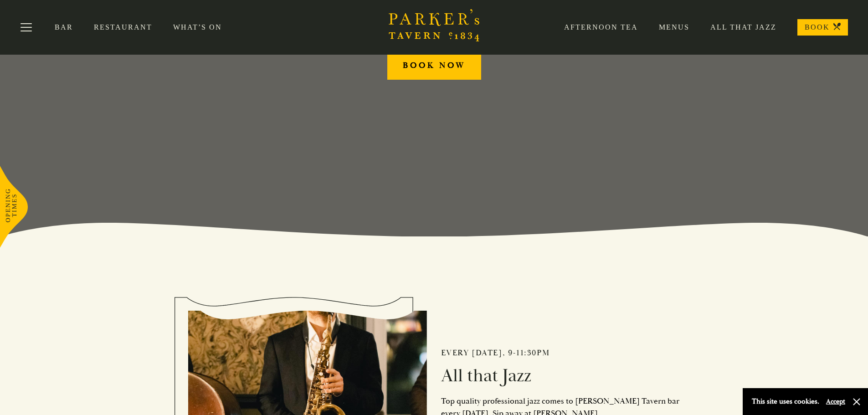 Image resolution: width=868 pixels, height=415 pixels. What do you see at coordinates (561, 376) in the screenshot?
I see `h2: All that Jazz` at bounding box center [561, 376].